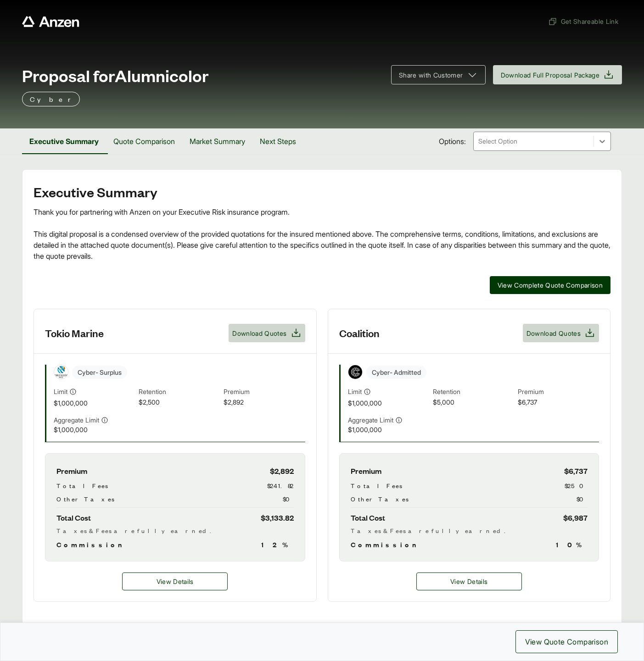 The image size is (644, 661). I want to click on a: Tokio Marine details, so click(175, 581).